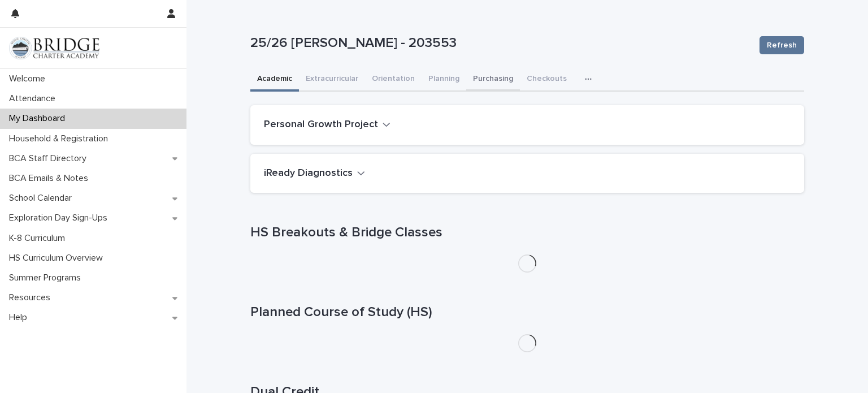 This screenshot has height=393, width=868. I want to click on h2: iReady Diagnostics, so click(308, 174).